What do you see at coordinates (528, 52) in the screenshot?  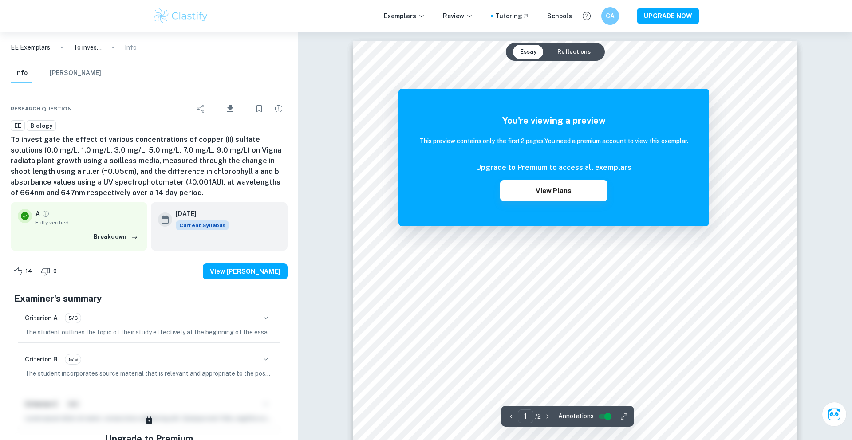 I see `button: Essay` at bounding box center [528, 52].